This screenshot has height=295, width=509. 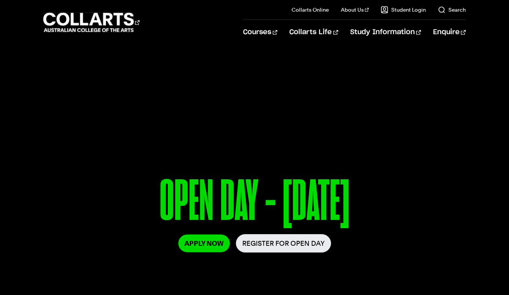 What do you see at coordinates (91, 22) in the screenshot?
I see `div: Go to homepage` at bounding box center [91, 22].